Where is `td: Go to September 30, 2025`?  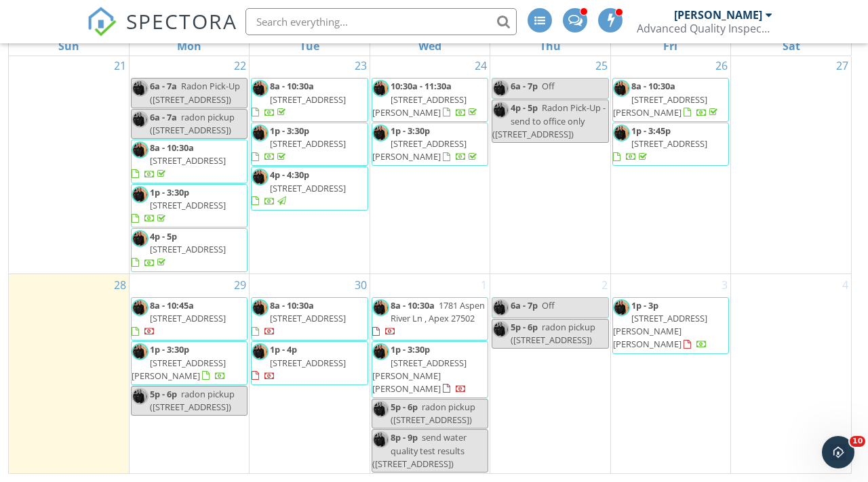
td: Go to September 30, 2025 is located at coordinates (309, 374).